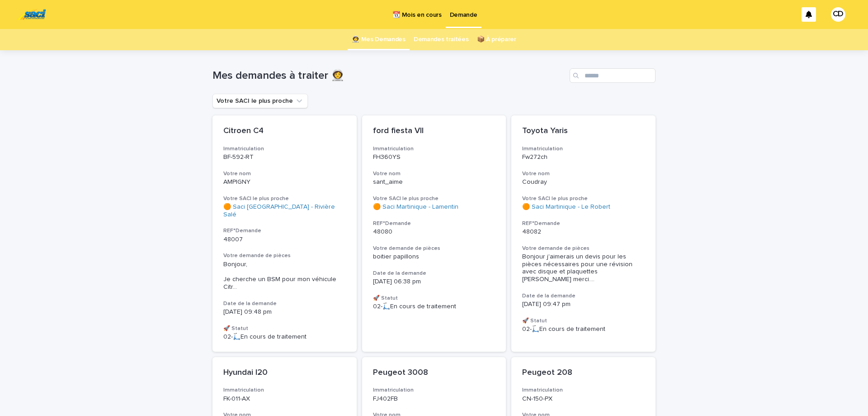  Describe the element at coordinates (434, 157) in the screenshot. I see `p: FH360YS` at that location.